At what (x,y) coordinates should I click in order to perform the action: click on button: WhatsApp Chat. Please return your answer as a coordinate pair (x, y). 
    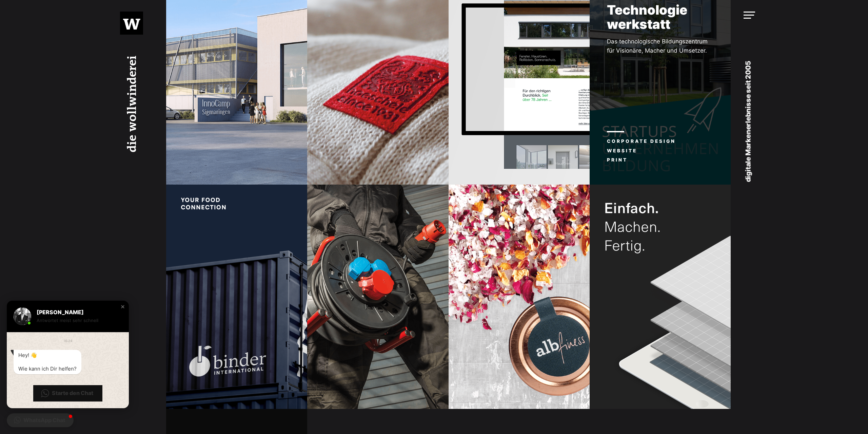
    Looking at the image, I should click on (40, 421).